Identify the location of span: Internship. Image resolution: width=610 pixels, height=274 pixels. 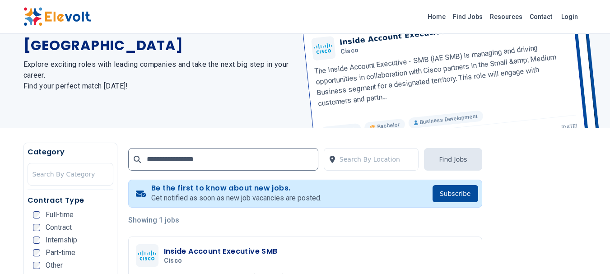
(61, 240).